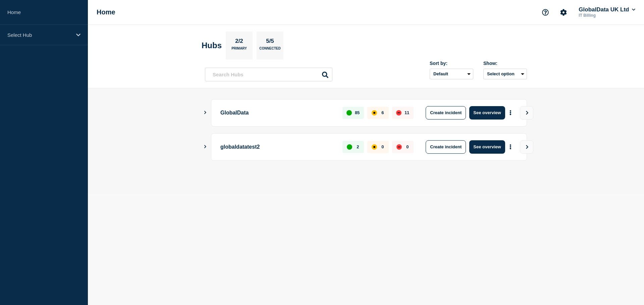 Image resolution: width=644 pixels, height=305 pixels. What do you see at coordinates (452, 63) in the screenshot?
I see `div: Sort by:` at bounding box center [452, 63].